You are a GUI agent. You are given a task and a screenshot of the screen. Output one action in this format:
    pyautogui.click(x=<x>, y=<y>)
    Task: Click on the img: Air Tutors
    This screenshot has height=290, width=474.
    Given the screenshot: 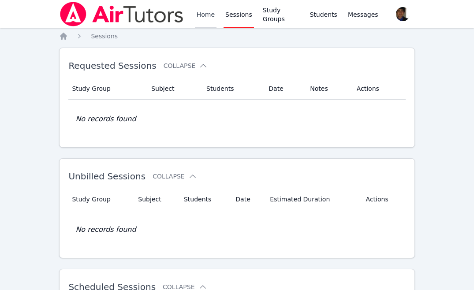 What is the action you would take?
    pyautogui.click(x=121, y=14)
    